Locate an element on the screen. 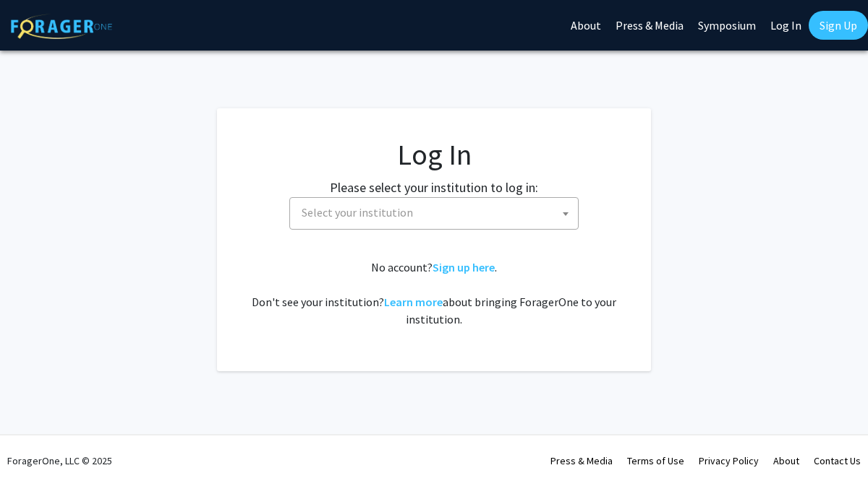 This screenshot has height=486, width=868. a: Sign Up is located at coordinates (838, 25).